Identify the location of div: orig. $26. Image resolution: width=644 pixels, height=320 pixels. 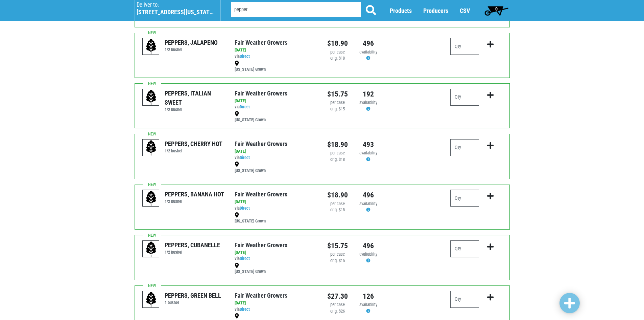
(338, 311).